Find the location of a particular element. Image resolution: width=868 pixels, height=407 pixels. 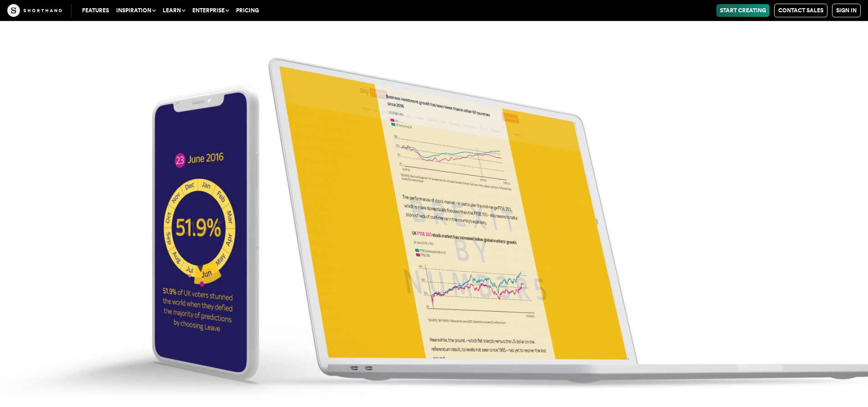

a: Start Creating is located at coordinates (742, 10).